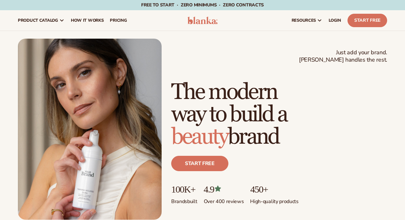 This screenshot has width=405, height=220. Describe the element at coordinates (118, 20) in the screenshot. I see `a: pricing` at that location.